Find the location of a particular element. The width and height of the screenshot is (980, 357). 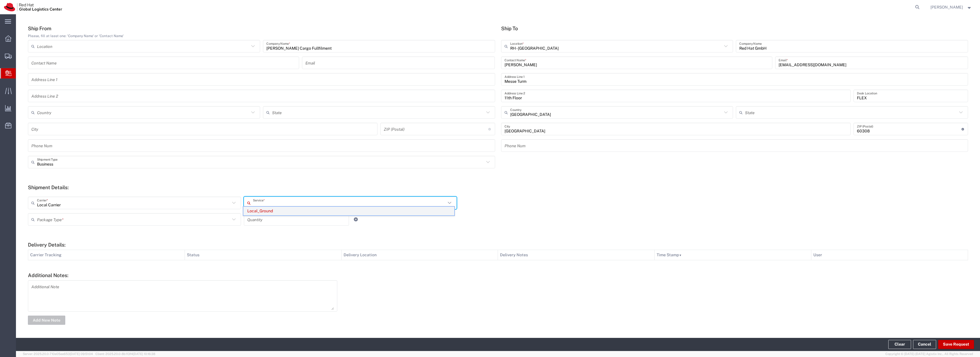

div: Please, fill at least one: 'Company Name' or 'Contact Name' is located at coordinates (262, 36).